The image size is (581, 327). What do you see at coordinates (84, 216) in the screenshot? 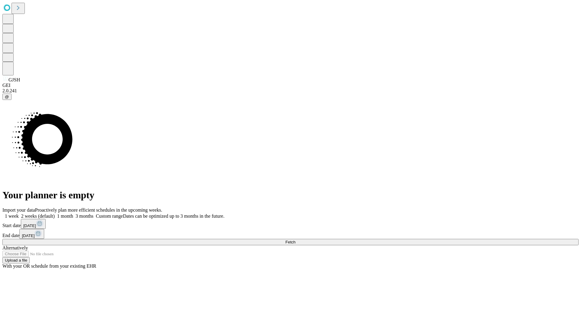
I see `span: 3 months` at bounding box center [84, 216].